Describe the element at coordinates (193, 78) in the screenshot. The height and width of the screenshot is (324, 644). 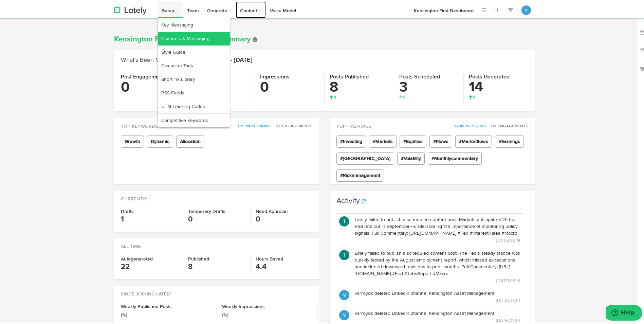
I see `a: Shortlink Library` at that location.